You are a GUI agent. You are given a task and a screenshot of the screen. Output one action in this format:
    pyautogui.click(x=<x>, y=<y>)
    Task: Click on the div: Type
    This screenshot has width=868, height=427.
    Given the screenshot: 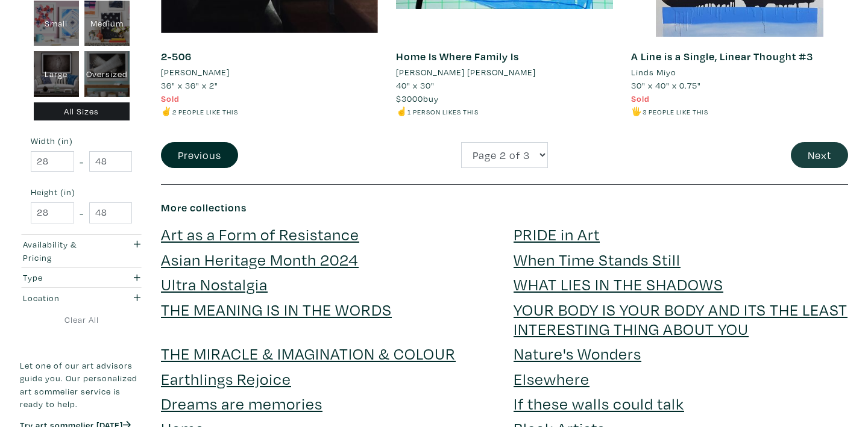 What is the action you would take?
    pyautogui.click(x=64, y=278)
    